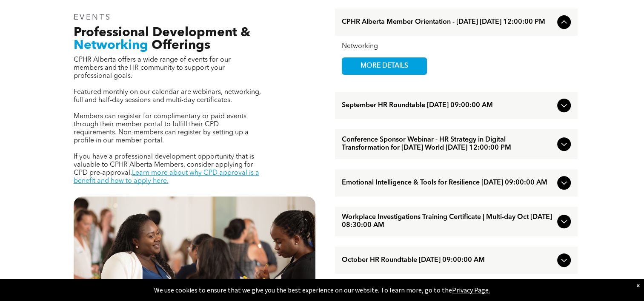  I want to click on span: EVENTS, so click(92, 18).